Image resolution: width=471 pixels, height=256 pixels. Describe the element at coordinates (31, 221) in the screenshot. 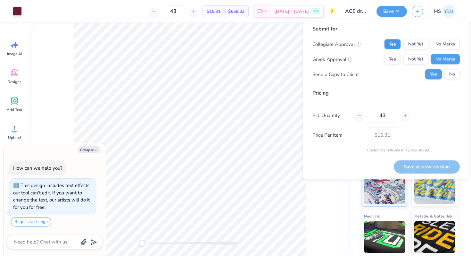

I see `button: Request a change` at that location.